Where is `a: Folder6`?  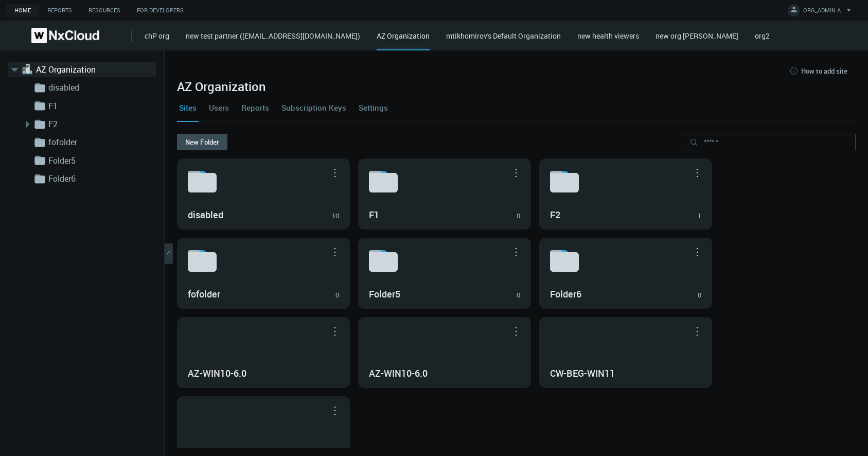
a: Folder6 is located at coordinates (100, 179).